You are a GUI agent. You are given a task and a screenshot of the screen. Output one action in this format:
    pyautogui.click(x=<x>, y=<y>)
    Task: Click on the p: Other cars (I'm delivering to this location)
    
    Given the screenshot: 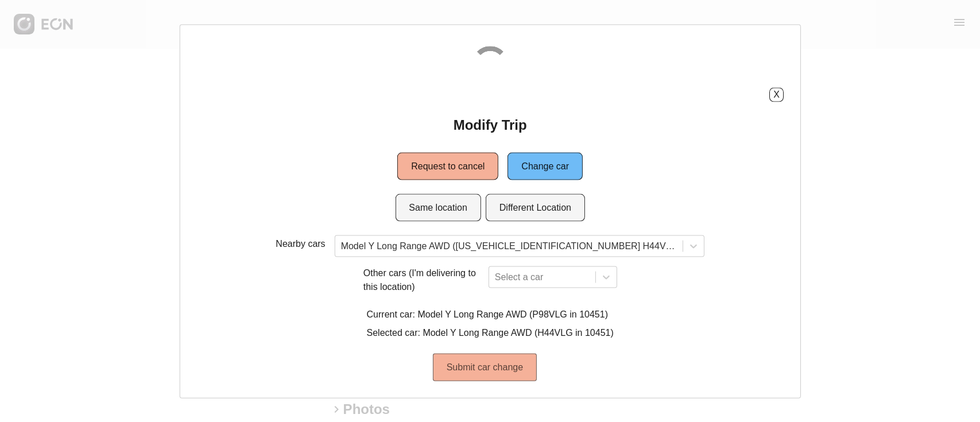 What is the action you would take?
    pyautogui.click(x=424, y=280)
    